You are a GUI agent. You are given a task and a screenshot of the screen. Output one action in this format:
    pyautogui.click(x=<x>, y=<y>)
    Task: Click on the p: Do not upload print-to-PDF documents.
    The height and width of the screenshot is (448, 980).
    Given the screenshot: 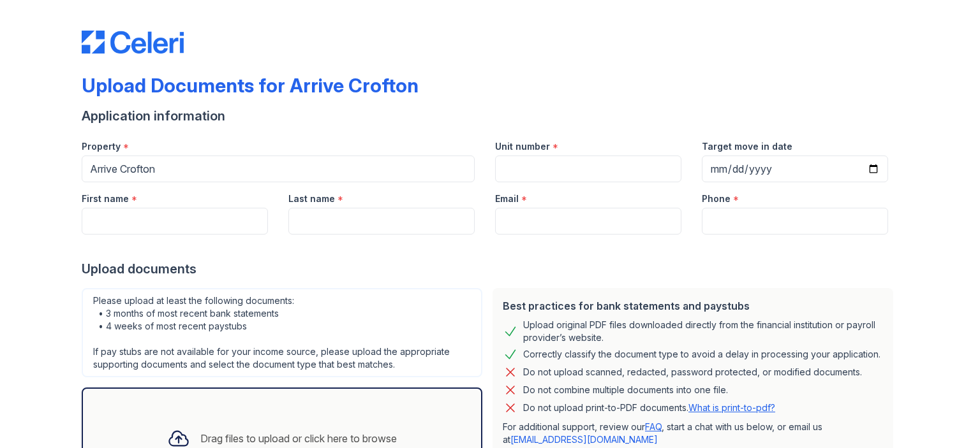 What is the action you would take?
    pyautogui.click(x=649, y=408)
    